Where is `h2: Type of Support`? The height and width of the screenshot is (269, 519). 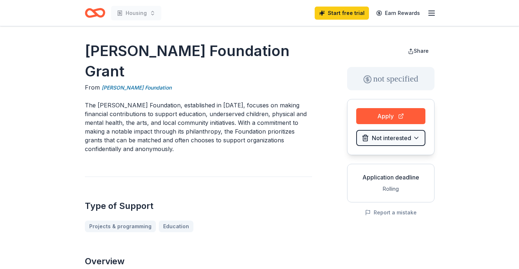
h2: Type of Support is located at coordinates (199, 206).